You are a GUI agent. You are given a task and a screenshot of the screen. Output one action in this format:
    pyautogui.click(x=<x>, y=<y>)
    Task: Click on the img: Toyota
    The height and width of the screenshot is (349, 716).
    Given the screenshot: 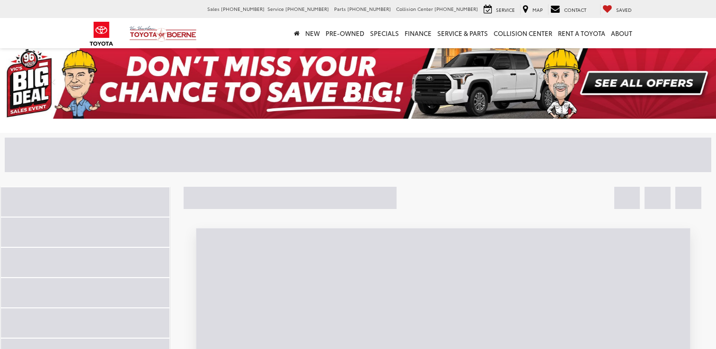 What is the action you would take?
    pyautogui.click(x=101, y=34)
    